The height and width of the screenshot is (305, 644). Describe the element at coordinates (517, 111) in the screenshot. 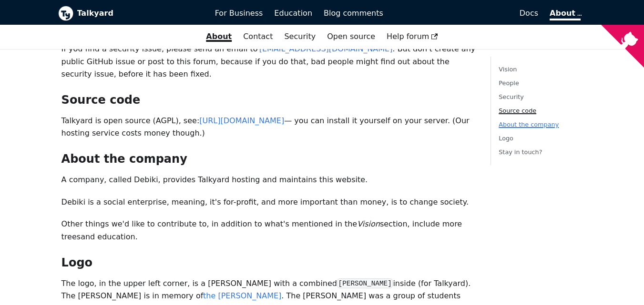

I see `a: Source code` at that location.